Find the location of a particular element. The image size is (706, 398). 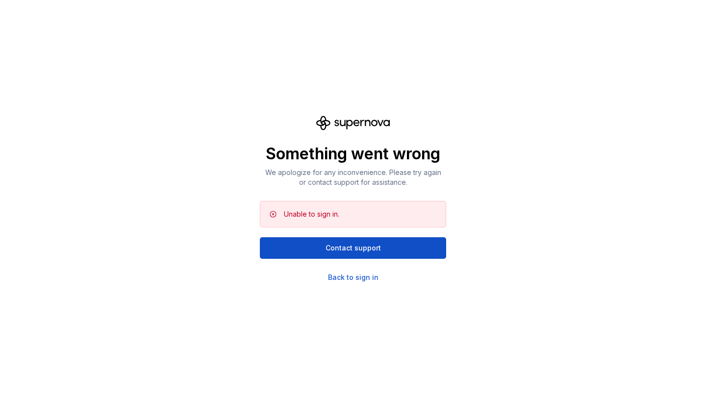

span: Contact support is located at coordinates (353, 248).